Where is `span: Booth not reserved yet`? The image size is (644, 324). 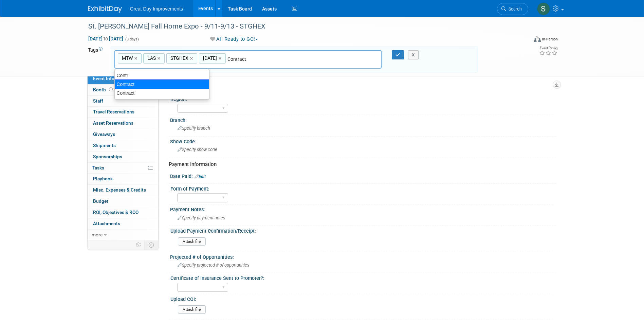
span: Booth not reserved yet is located at coordinates (111, 89).